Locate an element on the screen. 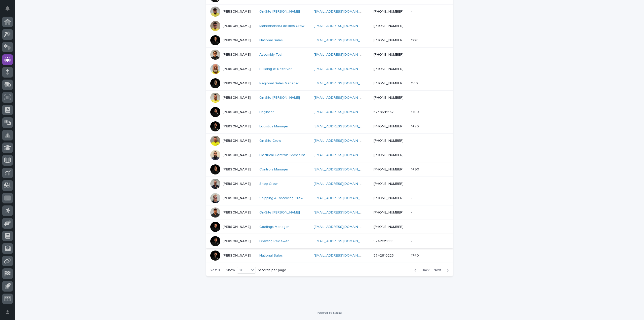  a: Coatings Manager is located at coordinates (274, 227).